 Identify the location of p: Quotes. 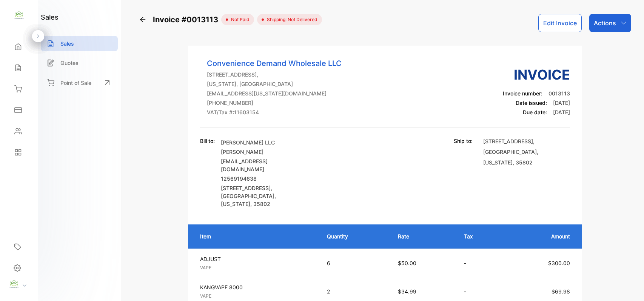
(70, 62).